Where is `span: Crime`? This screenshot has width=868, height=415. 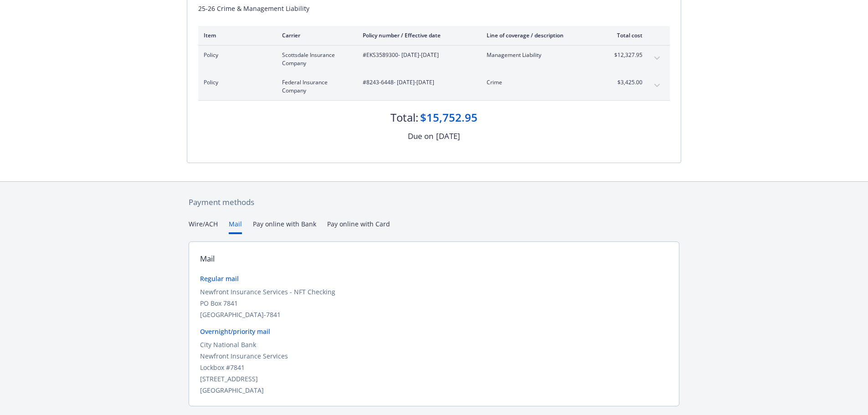
span: Crime is located at coordinates (540, 83).